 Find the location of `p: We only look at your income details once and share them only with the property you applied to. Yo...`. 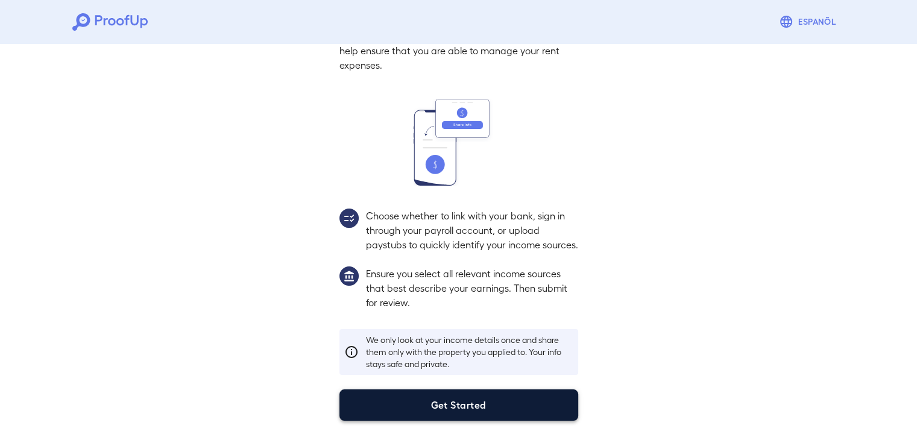

p: We only look at your income details once and share them only with the property you applied to. Yo... is located at coordinates (470, 352).